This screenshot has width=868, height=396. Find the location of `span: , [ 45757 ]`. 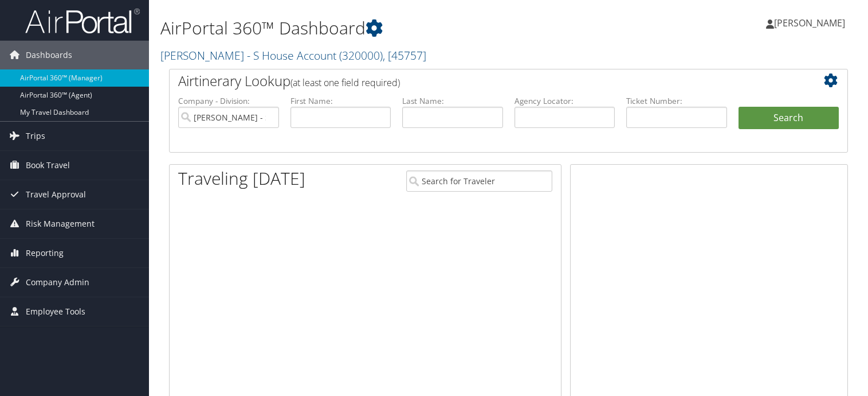

span: , [ 45757 ] is located at coordinates (405, 55).